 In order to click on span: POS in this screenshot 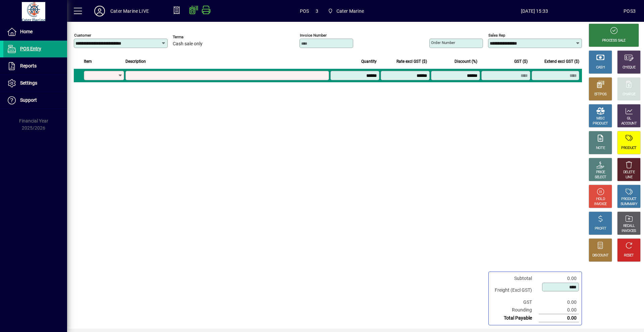, I will do `click(304, 11)`.